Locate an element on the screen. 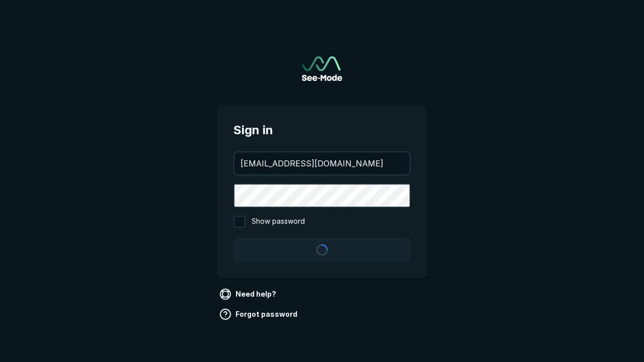 This screenshot has width=644, height=362. span: Show password is located at coordinates (278, 221).